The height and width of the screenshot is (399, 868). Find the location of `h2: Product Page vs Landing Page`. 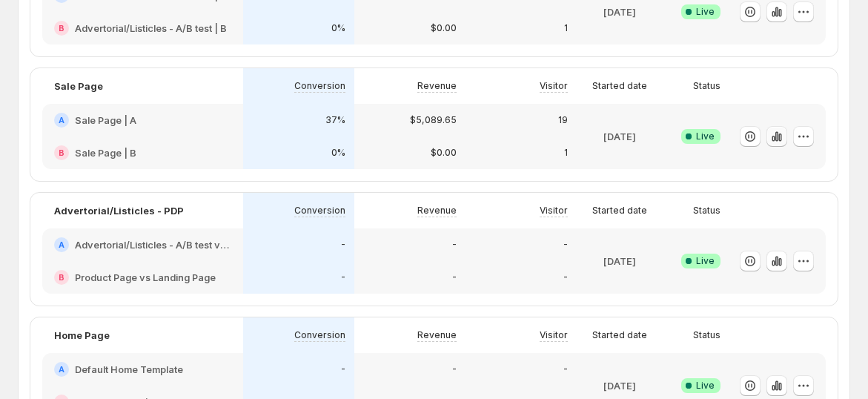

h2: Product Page vs Landing Page is located at coordinates (146, 277).